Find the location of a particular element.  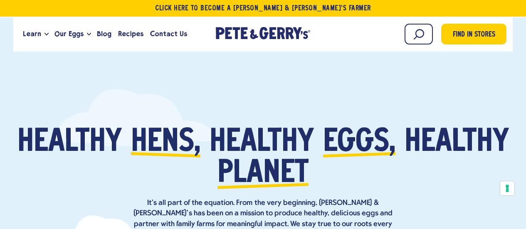

a: Contact Us is located at coordinates (168, 34).